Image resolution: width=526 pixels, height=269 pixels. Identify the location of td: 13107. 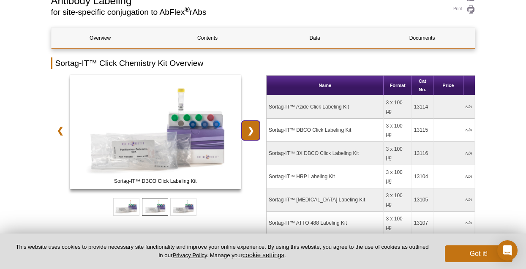
(423, 223).